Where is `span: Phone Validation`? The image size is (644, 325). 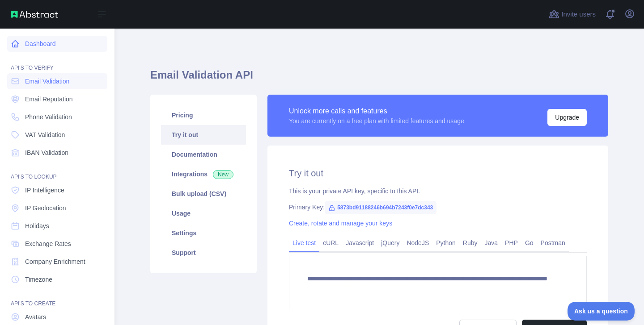 span: Phone Validation is located at coordinates (48, 117).